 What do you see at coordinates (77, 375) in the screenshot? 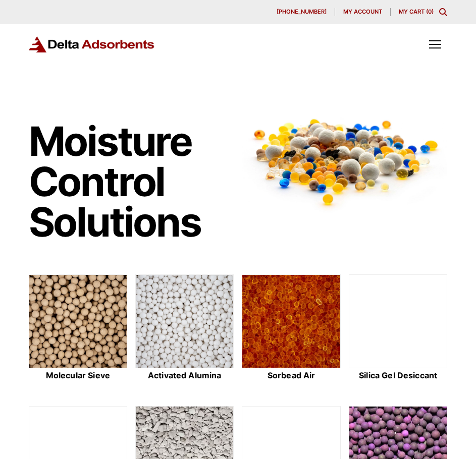
I see `h2: Molecular Sieve` at bounding box center [77, 375].